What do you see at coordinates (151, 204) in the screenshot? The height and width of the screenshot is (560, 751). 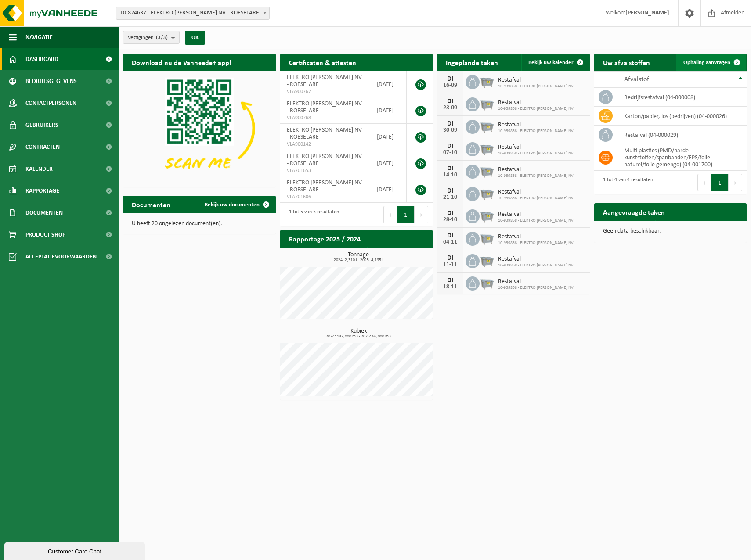 I see `h2: Documenten` at bounding box center [151, 204].